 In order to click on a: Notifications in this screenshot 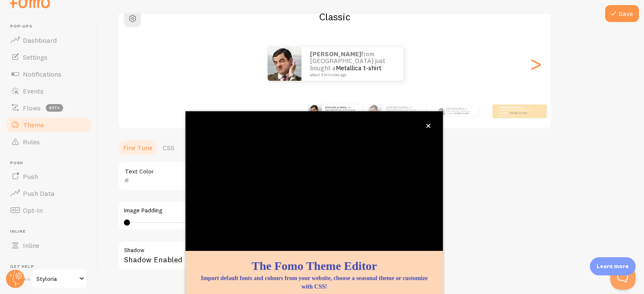, I will do `click(49, 74)`.